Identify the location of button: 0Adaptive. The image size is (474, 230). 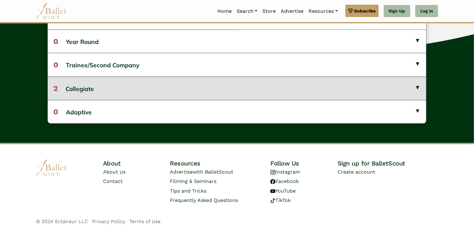
(237, 112).